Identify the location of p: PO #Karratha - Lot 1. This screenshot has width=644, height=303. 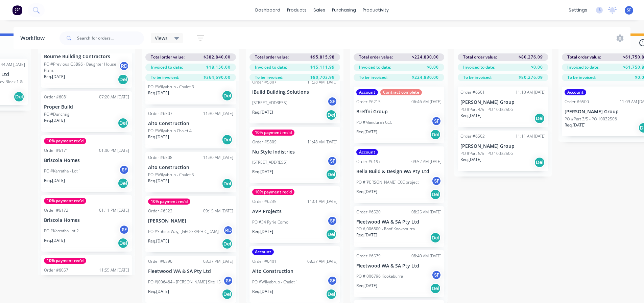
(62, 171).